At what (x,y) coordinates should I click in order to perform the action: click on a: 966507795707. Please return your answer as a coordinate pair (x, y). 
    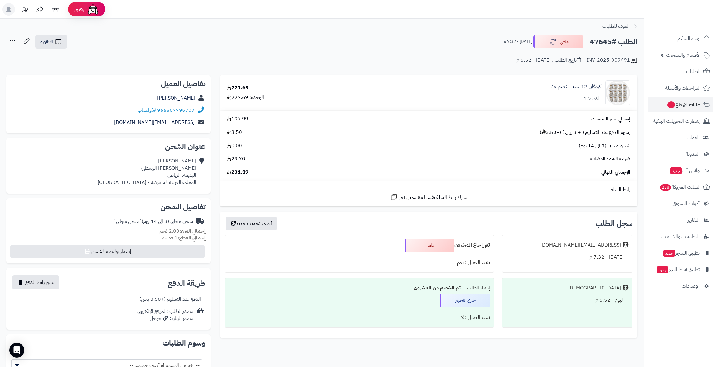
    Looking at the image, I should click on (176, 110).